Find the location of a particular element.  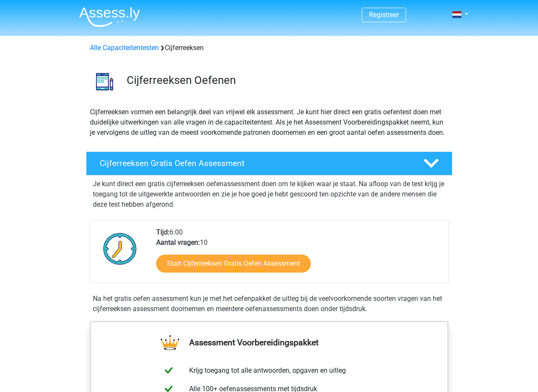

h4: Cijferreeksen Gratis Oefen Assessment is located at coordinates (255, 163).